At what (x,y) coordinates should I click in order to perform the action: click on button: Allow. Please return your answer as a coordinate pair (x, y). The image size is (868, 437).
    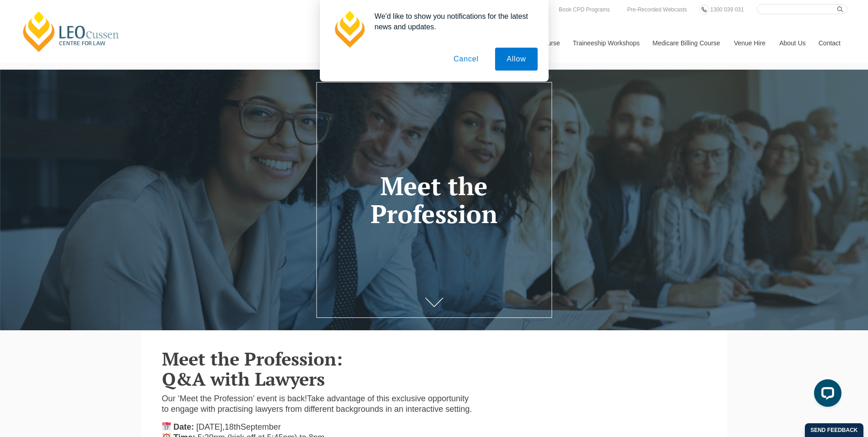
    Looking at the image, I should click on (516, 59).